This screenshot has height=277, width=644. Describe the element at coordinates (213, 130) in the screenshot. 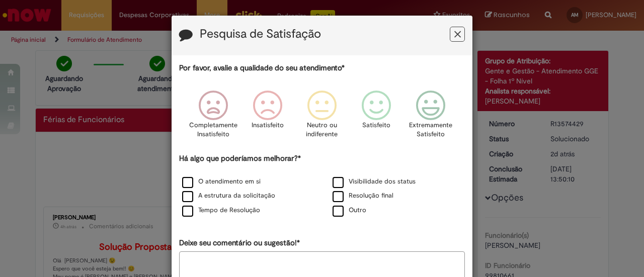

I see `p: Completamente Insatisfeito` at that location.